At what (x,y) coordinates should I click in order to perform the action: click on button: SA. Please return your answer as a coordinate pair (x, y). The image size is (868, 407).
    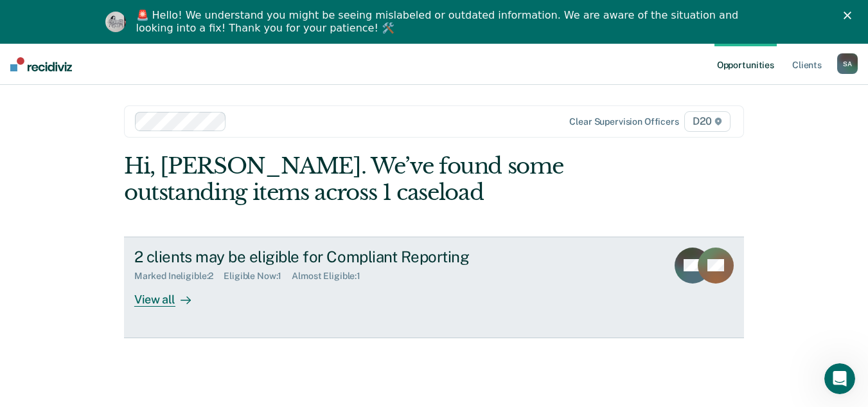
    Looking at the image, I should click on (848, 63).